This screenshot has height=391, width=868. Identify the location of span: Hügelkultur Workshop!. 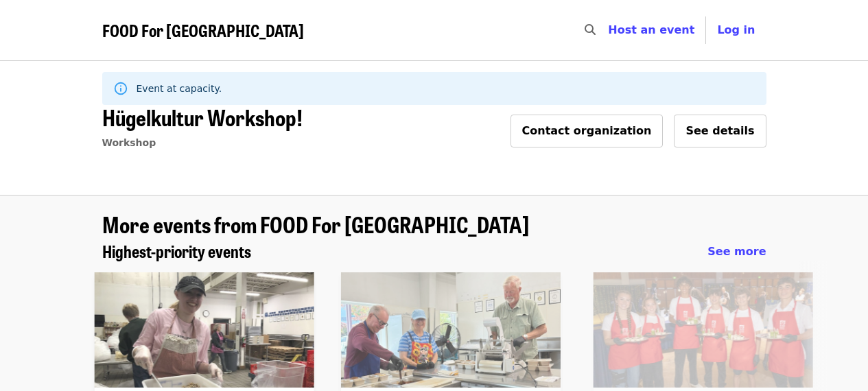
(203, 117).